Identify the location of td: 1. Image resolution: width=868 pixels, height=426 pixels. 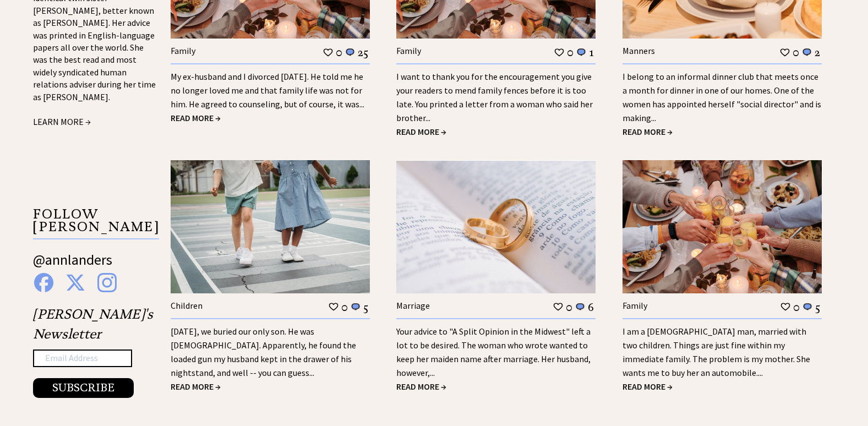
(591, 52).